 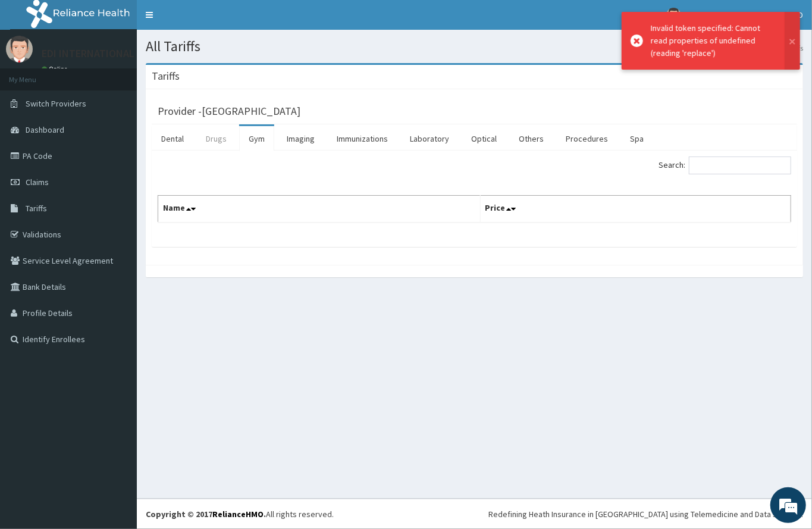 I want to click on span: Dashboard, so click(x=44, y=130).